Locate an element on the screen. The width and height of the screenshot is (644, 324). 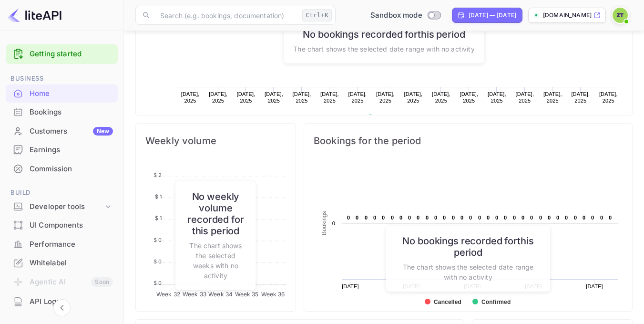
text: Bookings is located at coordinates (324, 223).